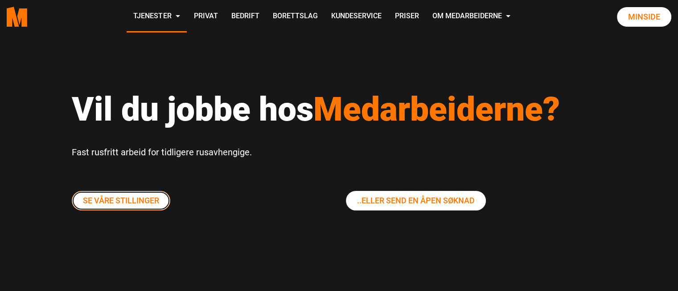 This screenshot has height=291, width=678. I want to click on span: Medarbeiderne?, so click(436, 109).